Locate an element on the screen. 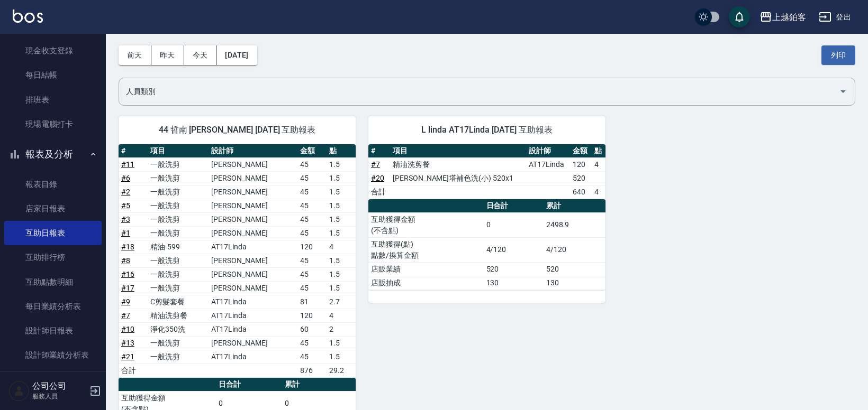 The image size is (868, 410). th: 點 is located at coordinates (341, 151).